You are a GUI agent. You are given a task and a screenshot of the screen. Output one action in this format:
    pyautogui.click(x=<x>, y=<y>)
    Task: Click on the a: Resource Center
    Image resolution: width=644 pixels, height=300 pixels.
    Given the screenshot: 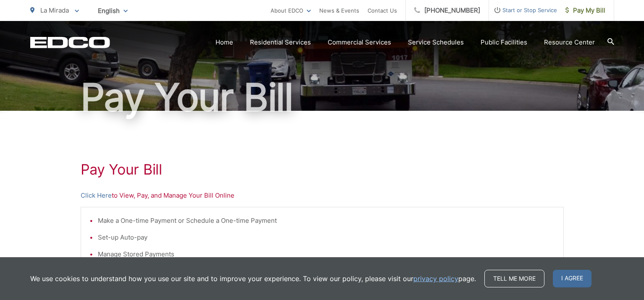 What is the action you would take?
    pyautogui.click(x=569, y=42)
    